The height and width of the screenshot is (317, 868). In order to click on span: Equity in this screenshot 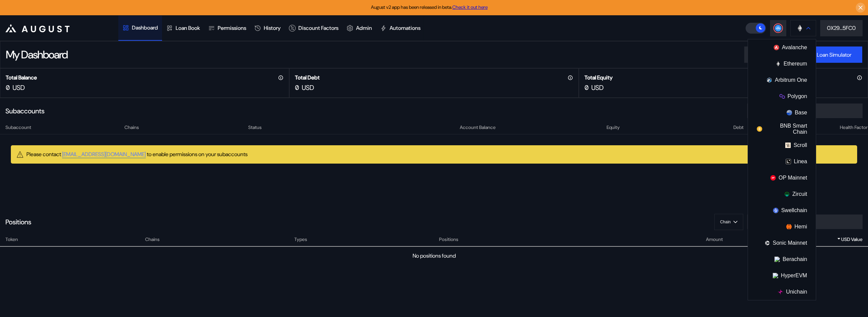, I will do `click(613, 127)`.